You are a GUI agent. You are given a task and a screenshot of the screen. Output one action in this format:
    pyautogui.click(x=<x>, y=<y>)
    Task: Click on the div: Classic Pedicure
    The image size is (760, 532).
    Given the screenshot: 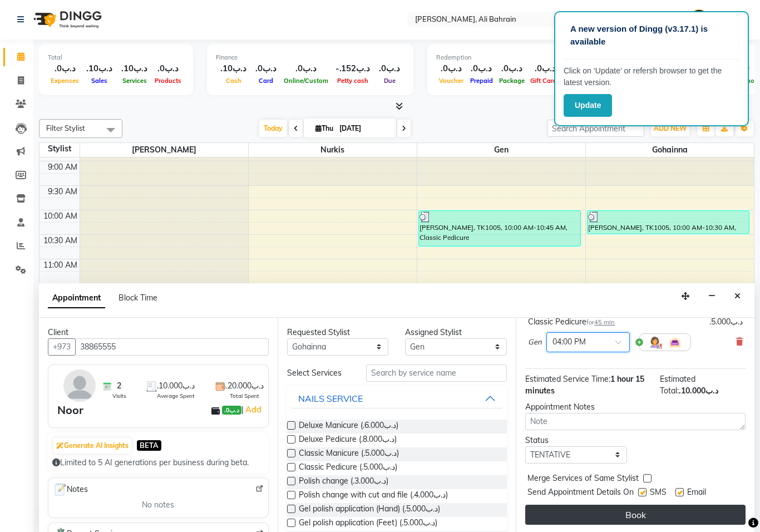 What is the action you would take?
    pyautogui.click(x=572, y=322)
    